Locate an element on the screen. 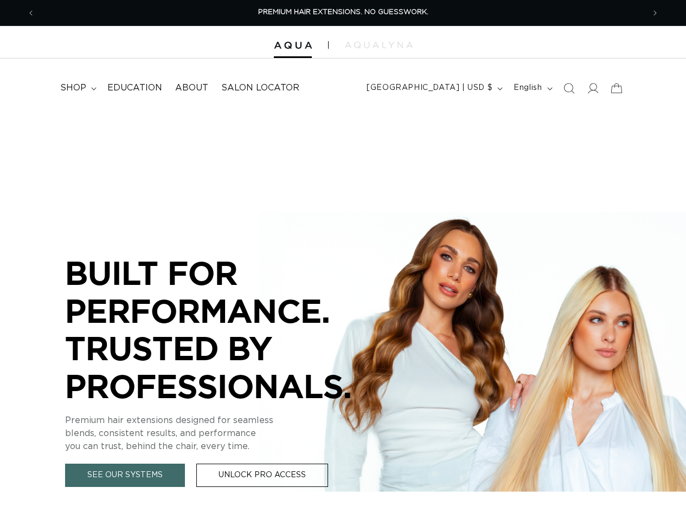 Image resolution: width=686 pixels, height=520 pixels. summary: Search is located at coordinates (569, 88).